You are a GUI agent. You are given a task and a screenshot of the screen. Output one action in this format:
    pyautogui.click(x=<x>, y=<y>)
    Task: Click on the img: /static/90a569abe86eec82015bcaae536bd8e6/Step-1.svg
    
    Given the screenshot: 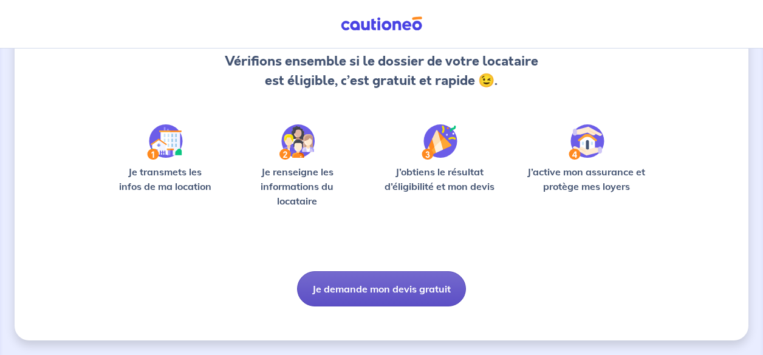 What is the action you would take?
    pyautogui.click(x=165, y=142)
    